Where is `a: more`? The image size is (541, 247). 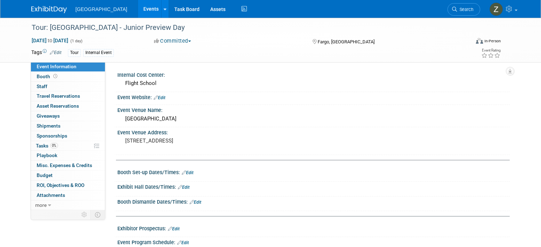
a: more is located at coordinates (68, 205).